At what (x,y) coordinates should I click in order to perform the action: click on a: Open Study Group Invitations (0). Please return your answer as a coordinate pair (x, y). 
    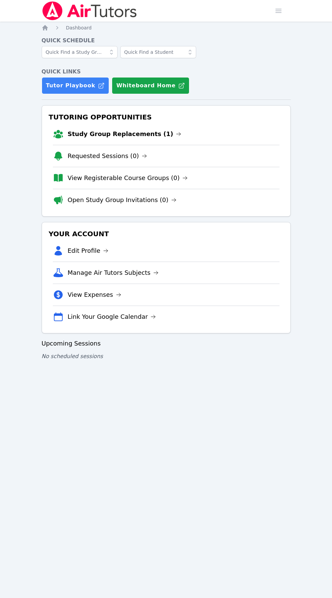
    Looking at the image, I should click on (122, 200).